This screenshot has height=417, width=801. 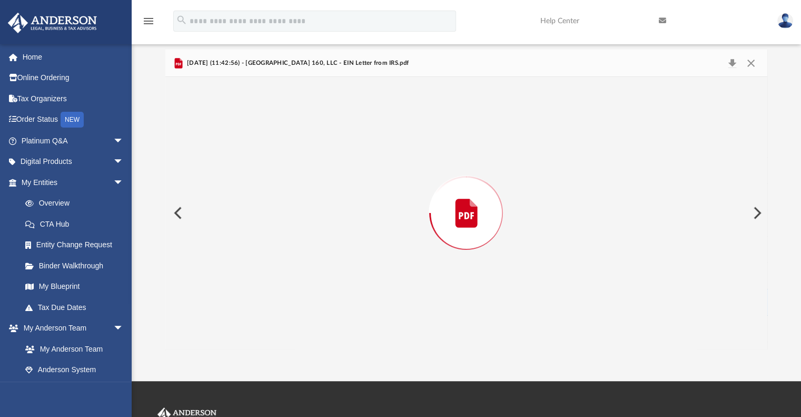 I want to click on img: User Pic, so click(x=785, y=21).